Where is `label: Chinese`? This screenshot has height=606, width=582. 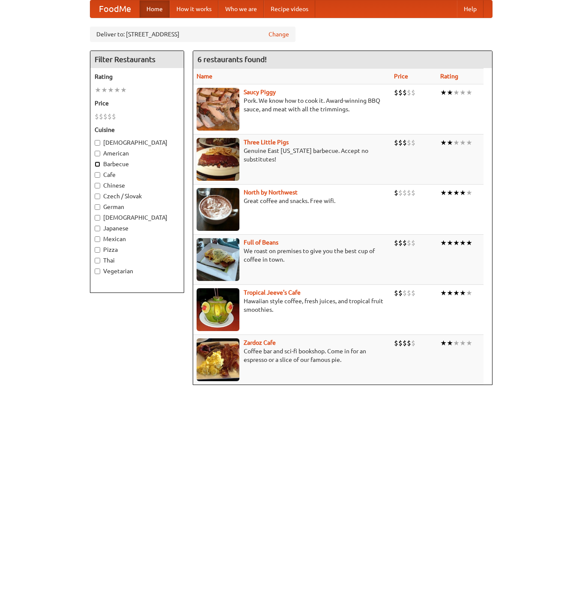 label: Chinese is located at coordinates (137, 185).